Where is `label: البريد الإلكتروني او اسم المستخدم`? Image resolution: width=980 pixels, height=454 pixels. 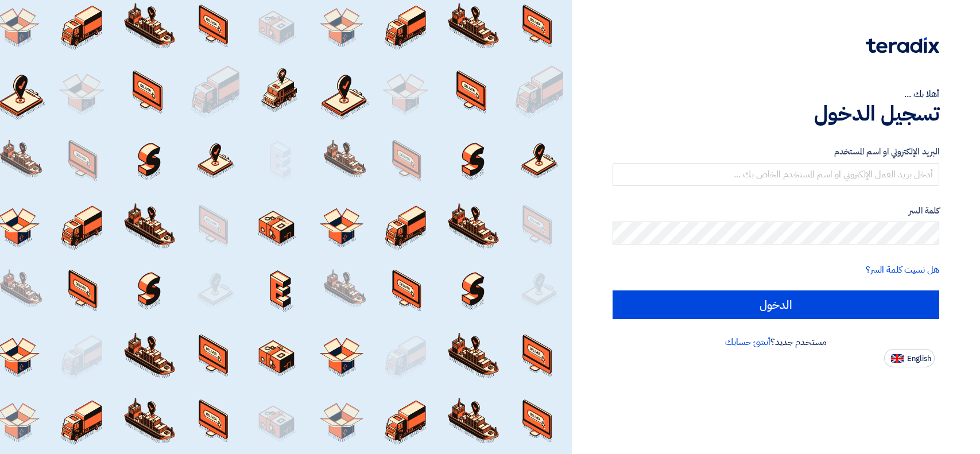 label: البريد الإلكتروني او اسم المستخدم is located at coordinates (776, 152).